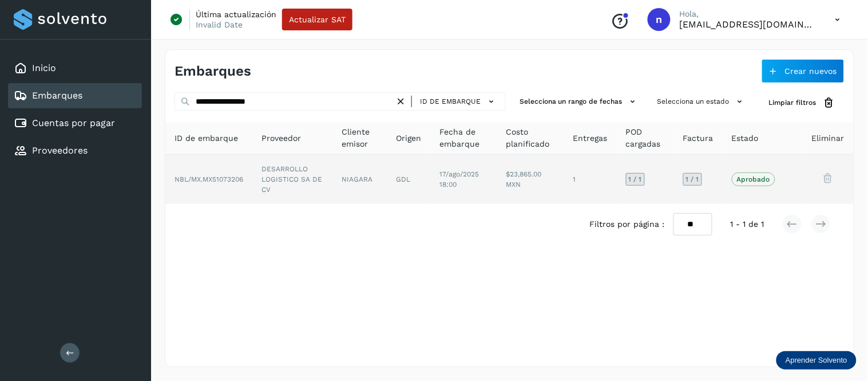 This screenshot has height=381, width=868. I want to click on button: Selecciona un estado, so click(701, 101).